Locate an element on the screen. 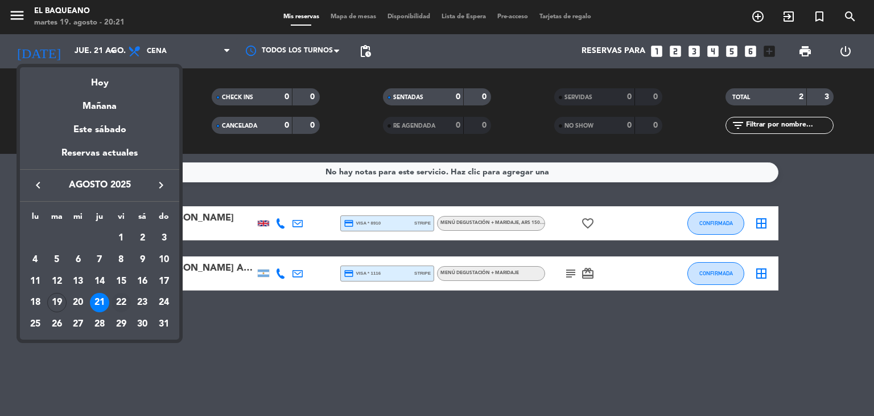 The height and width of the screenshot is (416, 874). div: 24 is located at coordinates (164, 302).